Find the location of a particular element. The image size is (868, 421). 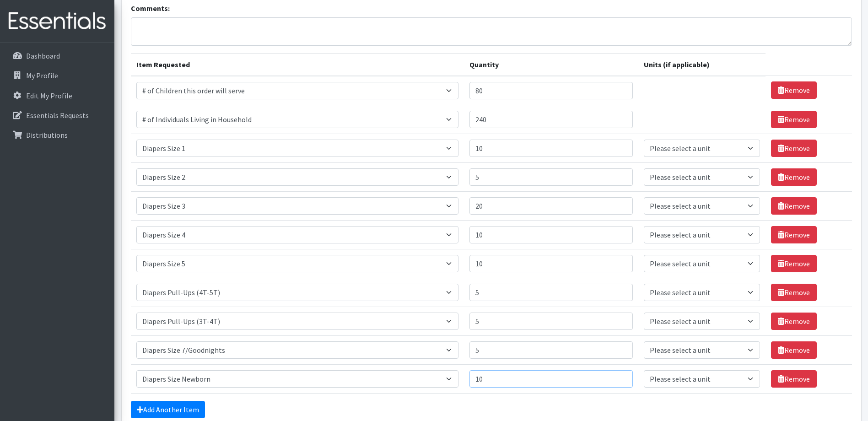

a: Distributions is located at coordinates (57, 135).